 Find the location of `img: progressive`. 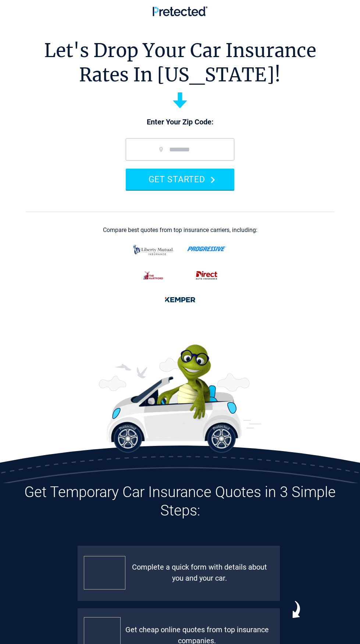

img: progressive is located at coordinates (207, 249).